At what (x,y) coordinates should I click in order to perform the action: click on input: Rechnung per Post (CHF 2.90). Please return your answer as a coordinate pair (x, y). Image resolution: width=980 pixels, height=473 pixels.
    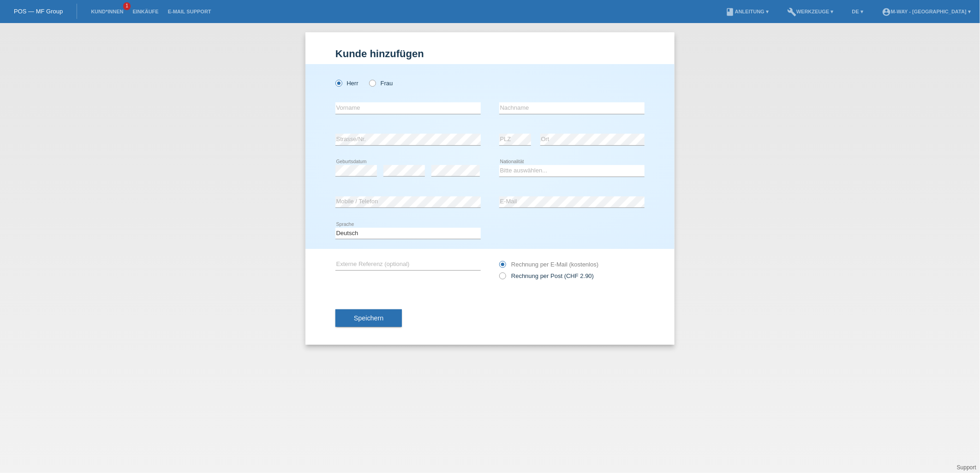
    Looking at the image, I should click on (502, 277).